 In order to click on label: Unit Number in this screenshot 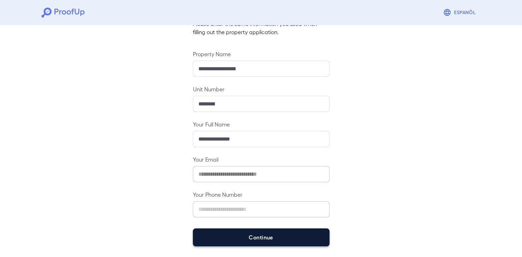, I will do `click(261, 89)`.